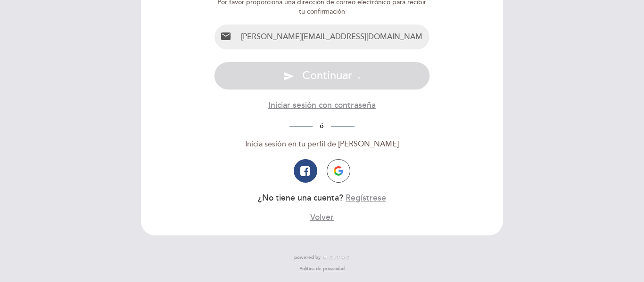  I want to click on button: Regístrese, so click(366, 198).